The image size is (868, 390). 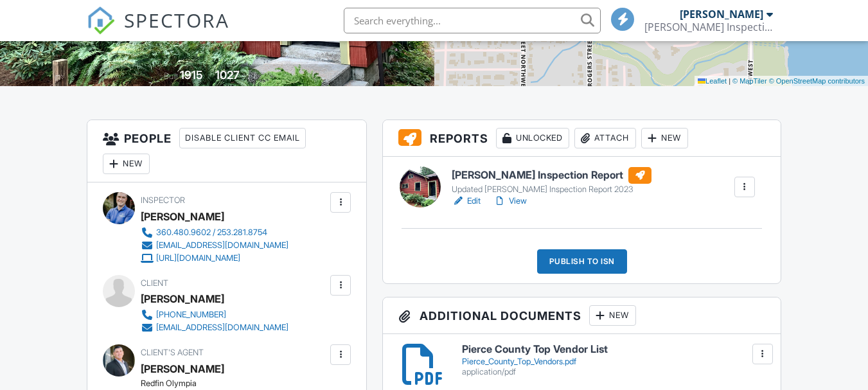 I want to click on h6: Pierce County Top Vendor List, so click(x=613, y=350).